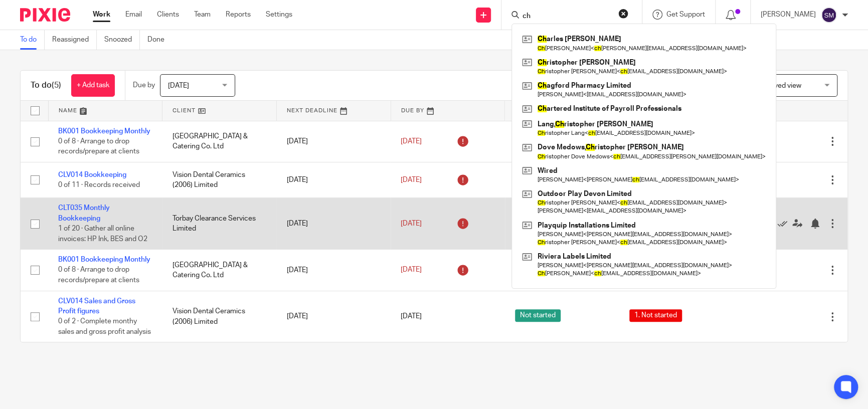 Image resolution: width=868 pixels, height=409 pixels. What do you see at coordinates (159, 40) in the screenshot?
I see `a: Done` at bounding box center [159, 40].